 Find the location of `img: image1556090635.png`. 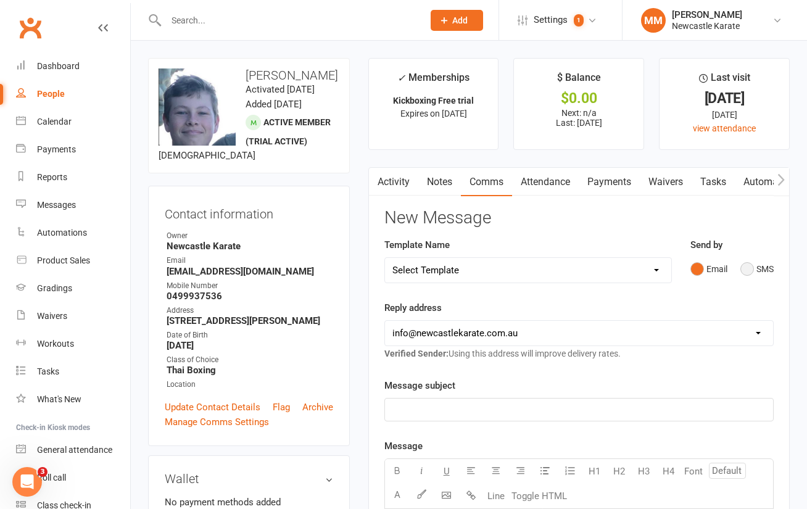

img: image1556090635.png is located at coordinates (197, 116).